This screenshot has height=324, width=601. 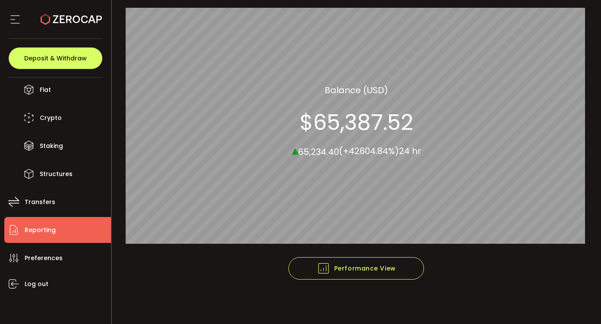 I want to click on span: (+42604.84%), so click(x=369, y=151).